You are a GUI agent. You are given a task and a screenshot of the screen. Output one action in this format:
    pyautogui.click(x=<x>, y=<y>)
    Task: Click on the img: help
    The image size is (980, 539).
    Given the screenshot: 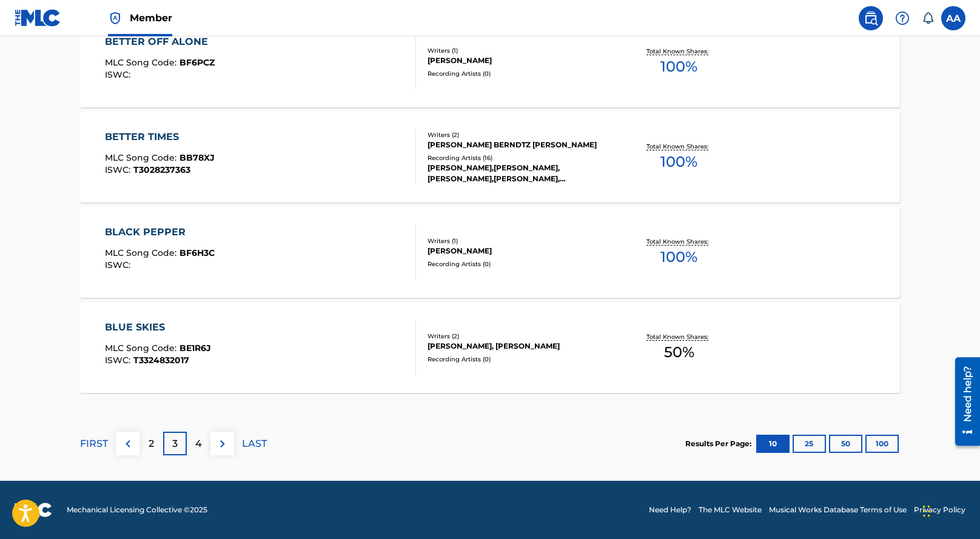 What is the action you would take?
    pyautogui.click(x=903, y=18)
    